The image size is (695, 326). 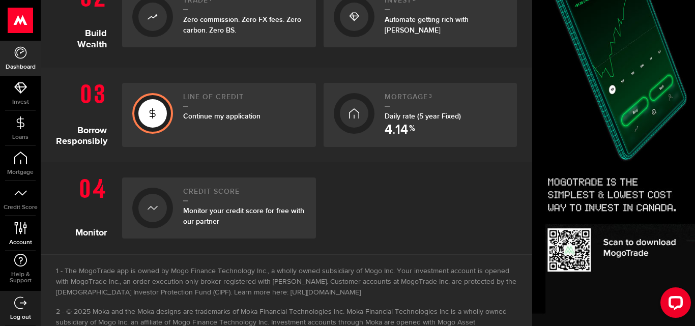 I want to click on span: 4.14, so click(x=397, y=130).